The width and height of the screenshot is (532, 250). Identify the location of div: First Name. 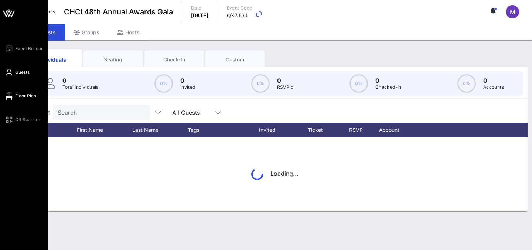
(105, 130).